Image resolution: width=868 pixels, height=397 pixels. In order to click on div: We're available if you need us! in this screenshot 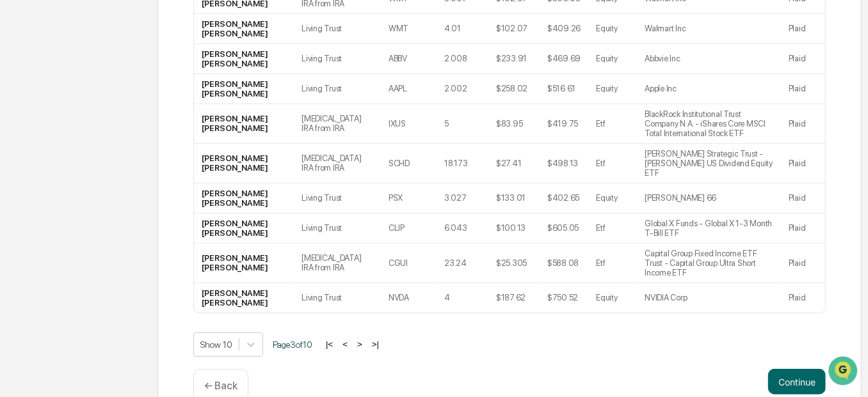, I will do `click(102, 115)`.